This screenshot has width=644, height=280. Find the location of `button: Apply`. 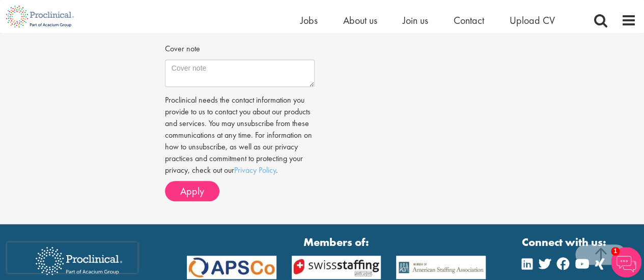

button: Apply is located at coordinates (192, 191).